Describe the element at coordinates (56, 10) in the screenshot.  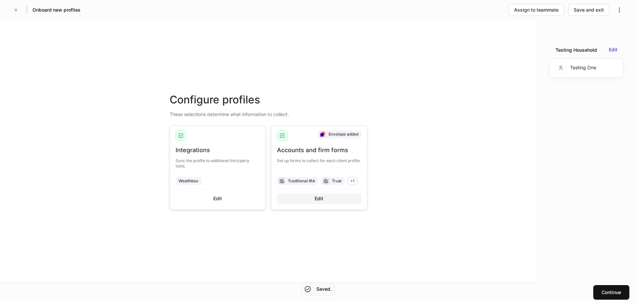
I see `h5: Onboard new profiles` at that location.